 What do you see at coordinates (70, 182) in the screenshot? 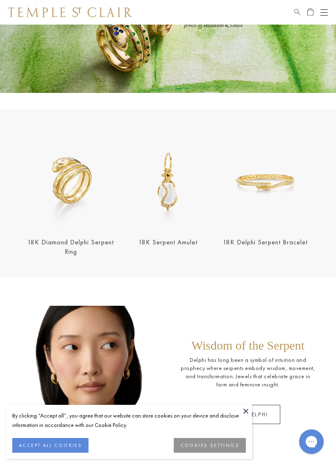
I see `img: R31835-SERPENT` at bounding box center [70, 182].